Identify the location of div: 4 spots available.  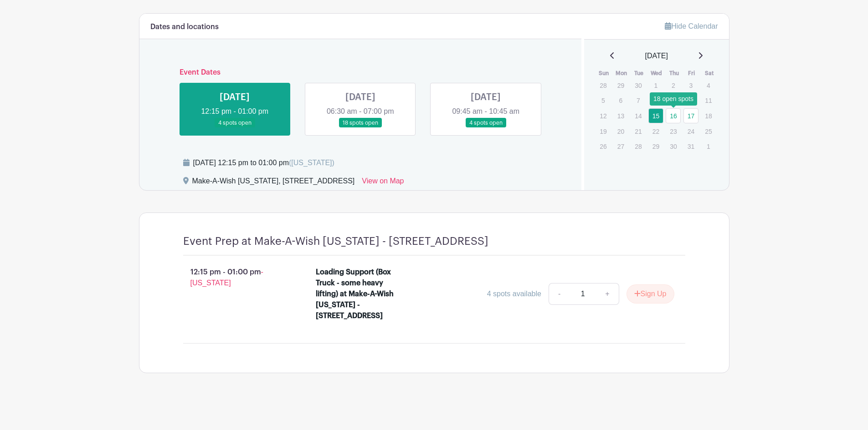
(514, 294).